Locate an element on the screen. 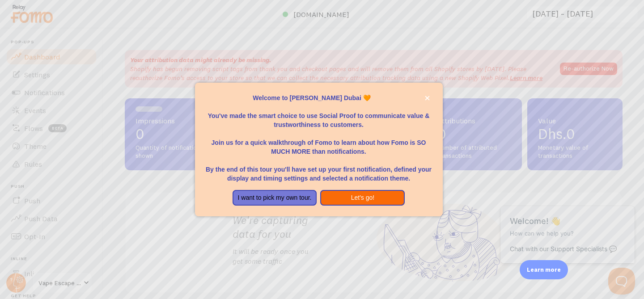 Image resolution: width=644 pixels, height=299 pixels. p: Join us for a quick walkthrough of Fomo to learn about how Fomo is SO MUCH MORE than notifications. is located at coordinates (319, 143).